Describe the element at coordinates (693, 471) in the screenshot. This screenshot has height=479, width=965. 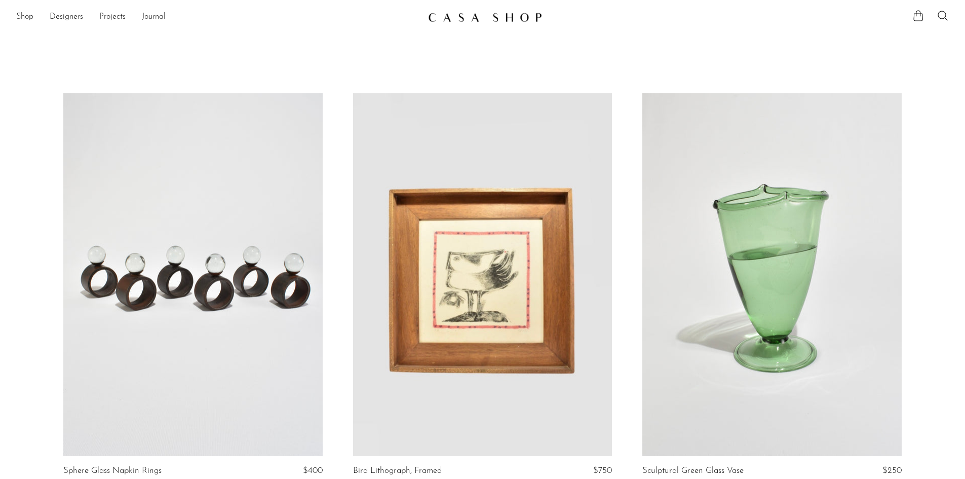
I see `a: Sculptural Green Glass Vase` at that location.